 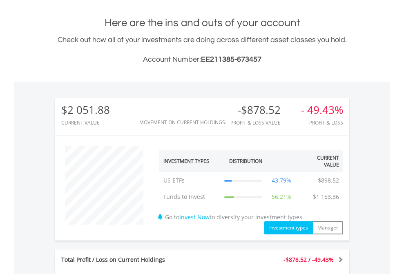 I want to click on td: $898.52, so click(x=329, y=181).